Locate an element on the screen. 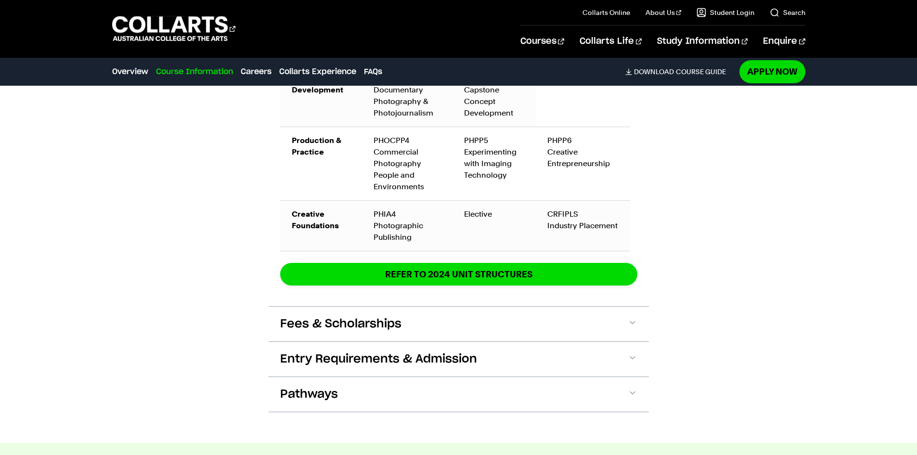  span: Pathways is located at coordinates (309, 394).